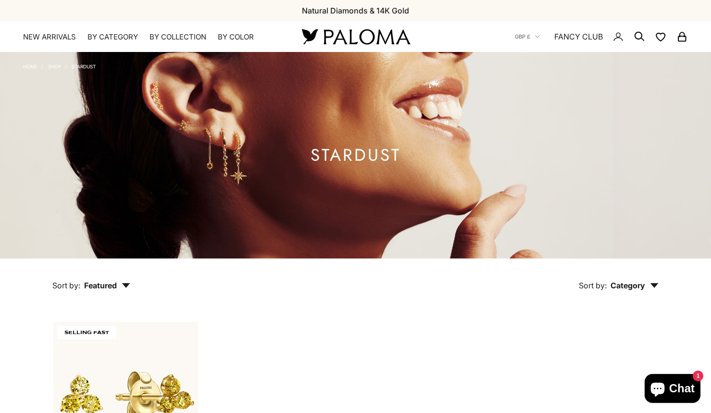  I want to click on button: Sort by: Category, so click(619, 278).